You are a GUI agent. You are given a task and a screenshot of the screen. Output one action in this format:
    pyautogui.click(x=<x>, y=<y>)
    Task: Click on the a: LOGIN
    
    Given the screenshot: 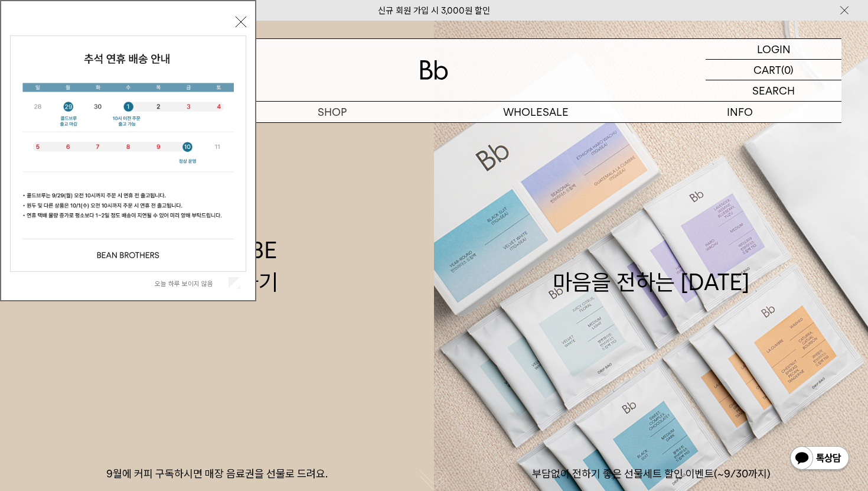 What is the action you would take?
    pyautogui.click(x=774, y=49)
    